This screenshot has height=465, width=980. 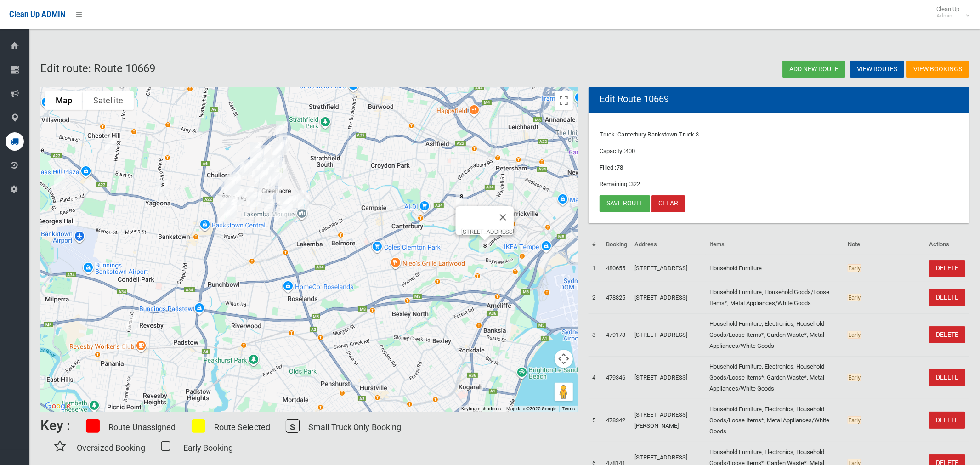 What do you see at coordinates (779, 168) in the screenshot?
I see `p: Filled :` at bounding box center [779, 168].